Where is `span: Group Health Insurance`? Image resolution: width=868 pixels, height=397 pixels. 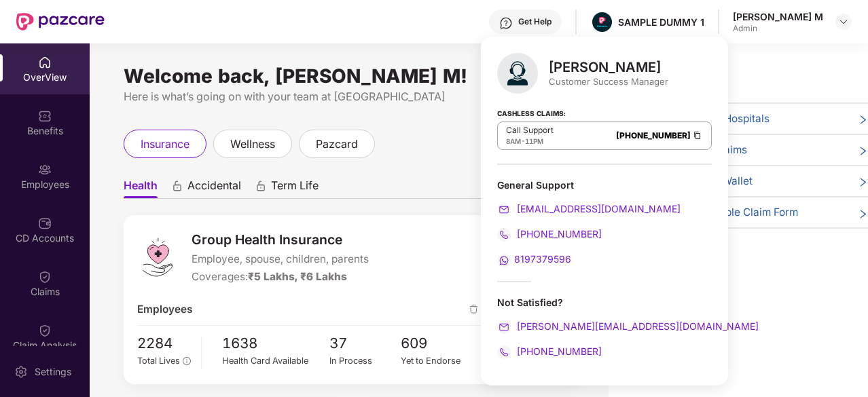
span: Group Health Insurance is located at coordinates (280, 240).